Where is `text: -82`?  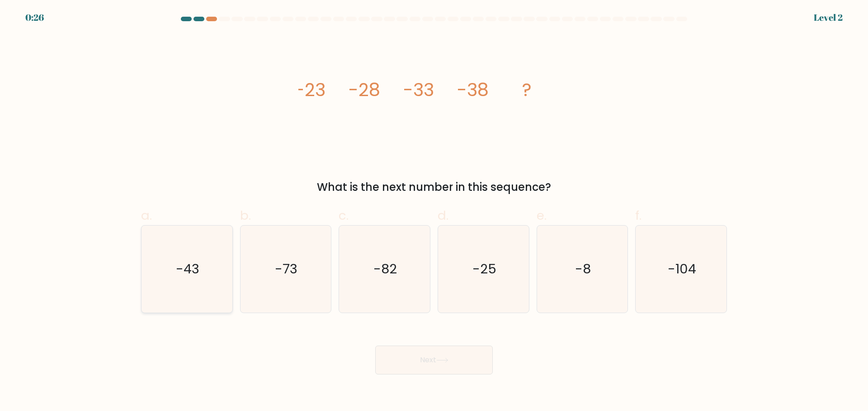
text: -82 is located at coordinates (386, 269).